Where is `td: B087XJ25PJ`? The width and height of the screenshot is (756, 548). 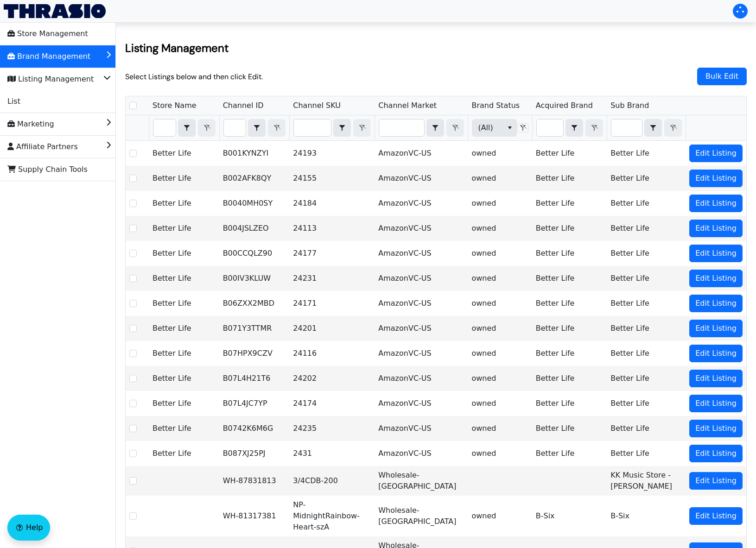 td: B087XJ25PJ is located at coordinates (255, 453).